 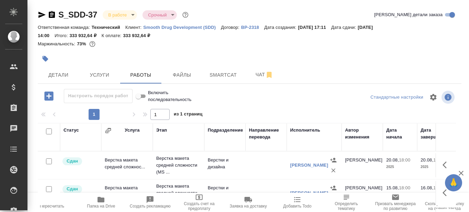 I want to click on span: Включить последовательность, so click(x=170, y=96).